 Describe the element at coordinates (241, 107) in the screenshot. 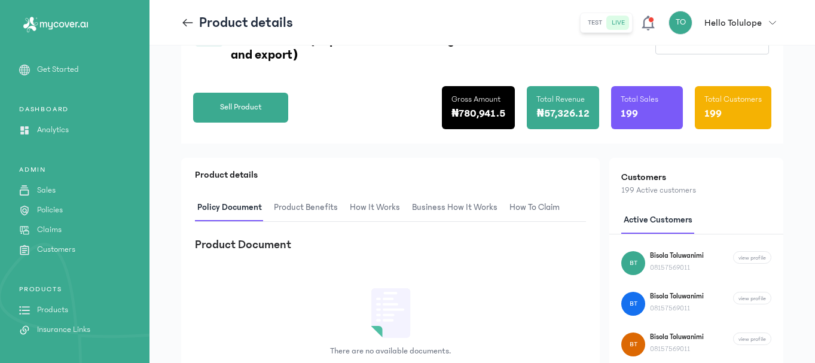

I see `span: Sell Product` at that location.